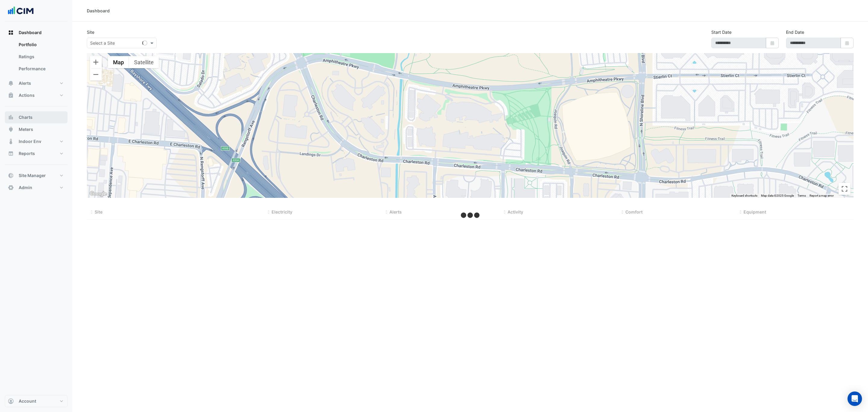 The width and height of the screenshot is (868, 412). What do you see at coordinates (27, 401) in the screenshot?
I see `span: Account` at bounding box center [27, 401].